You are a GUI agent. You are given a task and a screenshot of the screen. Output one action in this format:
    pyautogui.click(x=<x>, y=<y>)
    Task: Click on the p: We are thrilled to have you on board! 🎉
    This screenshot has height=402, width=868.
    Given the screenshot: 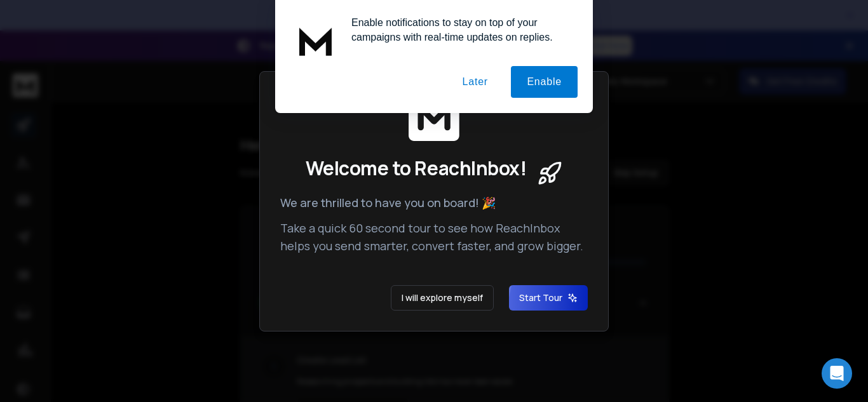 What is the action you would take?
    pyautogui.click(x=434, y=203)
    